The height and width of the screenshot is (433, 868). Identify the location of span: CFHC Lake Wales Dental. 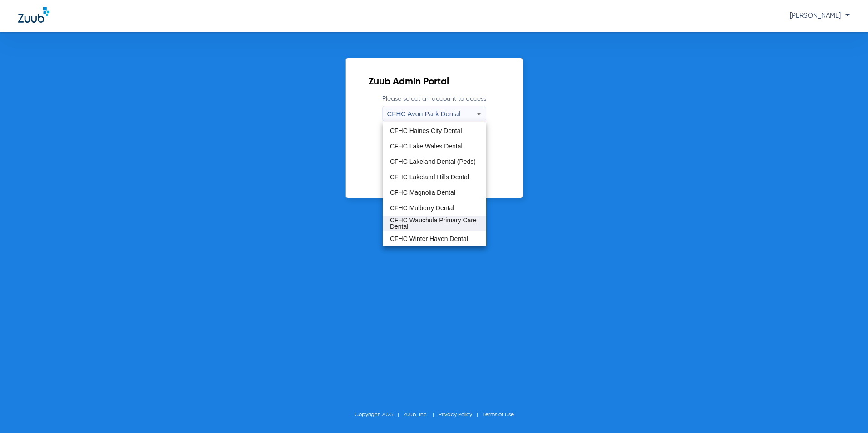
(426, 146).